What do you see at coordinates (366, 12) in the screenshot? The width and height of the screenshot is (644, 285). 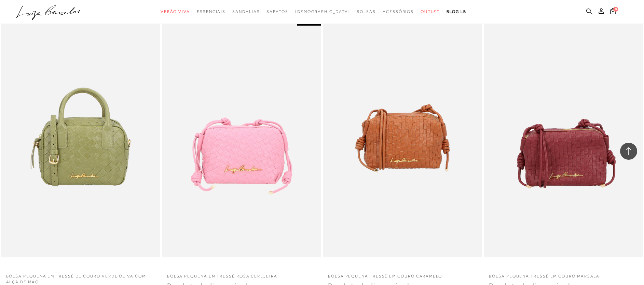 I see `span: Bolsas` at bounding box center [366, 12].